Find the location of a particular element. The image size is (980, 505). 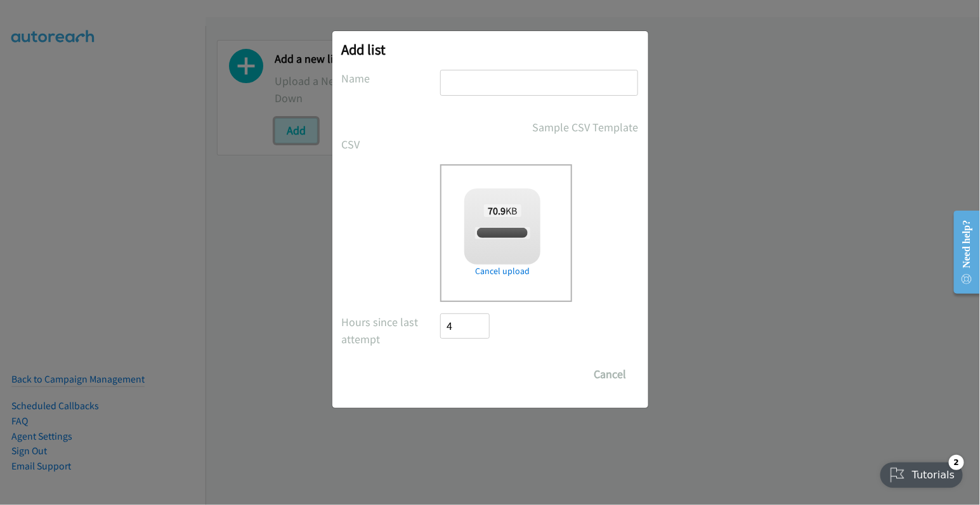

a: Cancel upload is located at coordinates (503, 271).